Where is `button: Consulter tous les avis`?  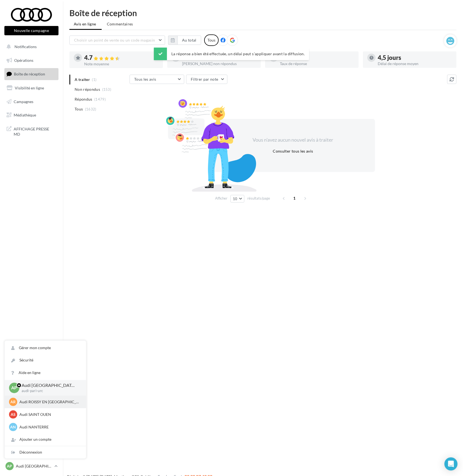 button: Consulter tous les avis is located at coordinates (293, 151).